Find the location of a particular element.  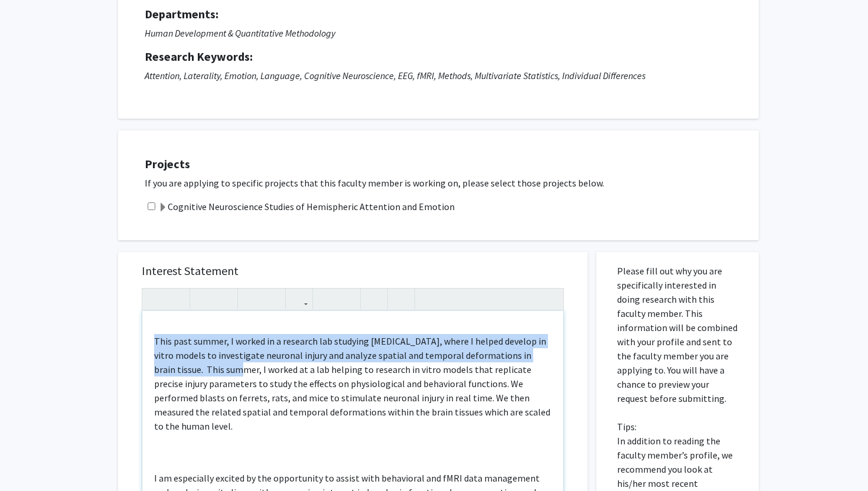

button: Link is located at coordinates (299, 299).